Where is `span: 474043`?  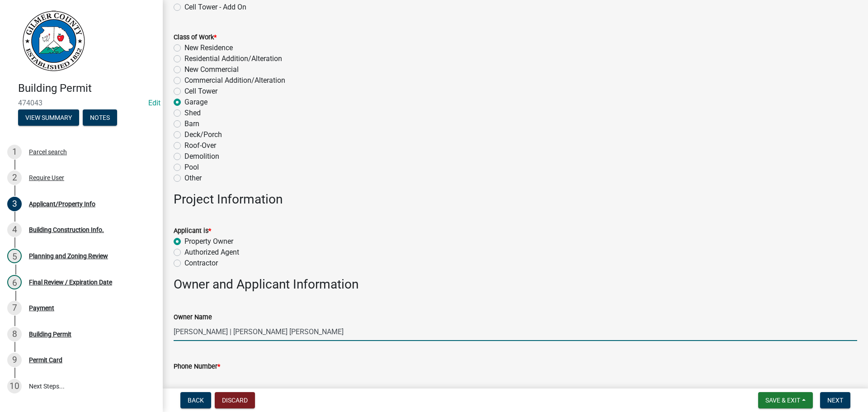 span: 474043 is located at coordinates (81, 103).